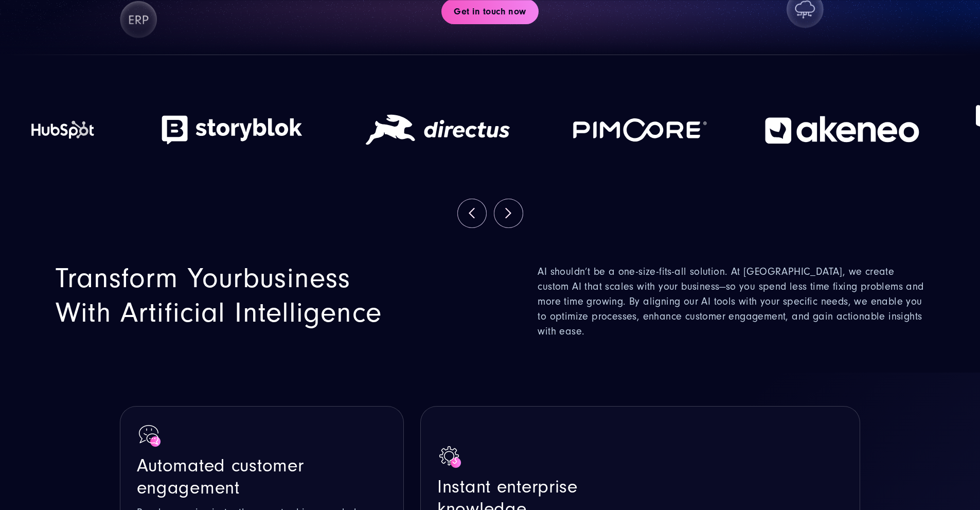  What do you see at coordinates (472, 213) in the screenshot?
I see `button: Previous` at bounding box center [472, 213].